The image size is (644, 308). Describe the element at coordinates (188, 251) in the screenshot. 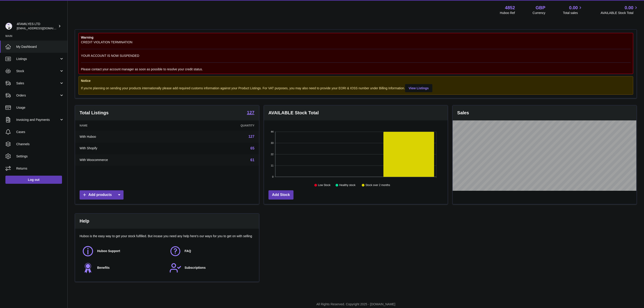

I see `span: FAQ` at that location.